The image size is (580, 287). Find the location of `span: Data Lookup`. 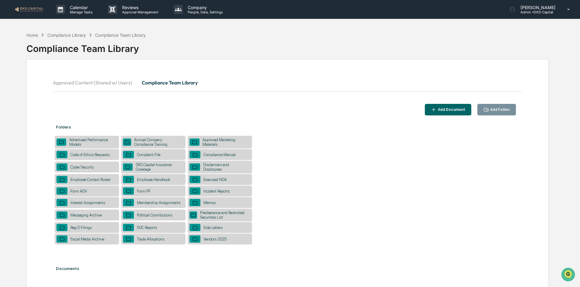

span: Data Lookup is located at coordinates (25, 91).